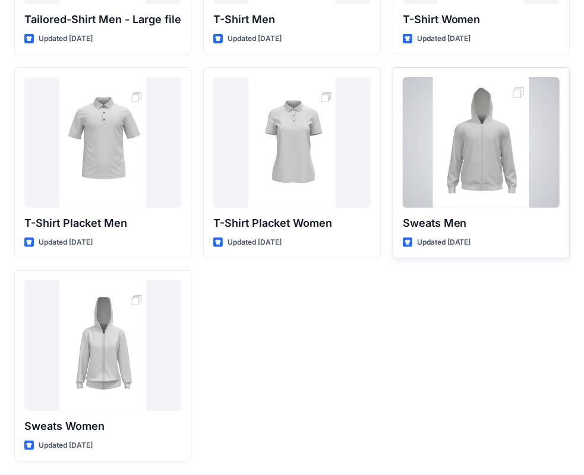  Describe the element at coordinates (103, 143) in the screenshot. I see `a: T-Shirt Placket Men` at that location.